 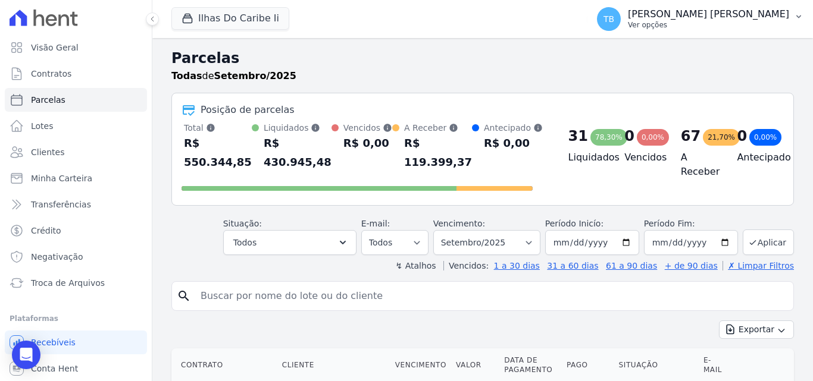 I want to click on label: Período Fim:, so click(x=691, y=224).